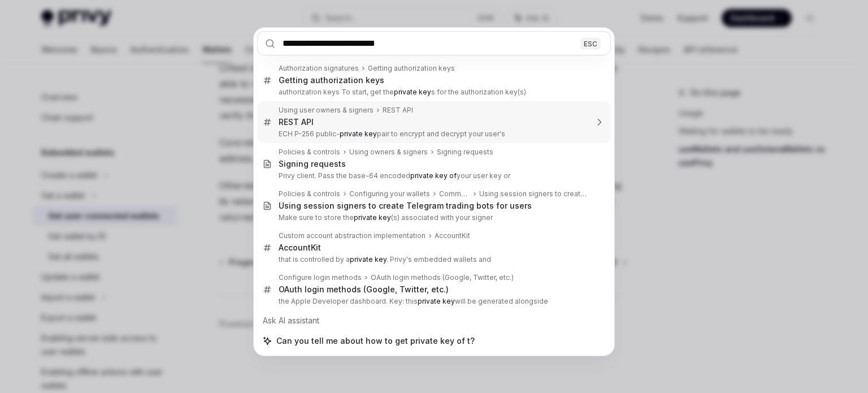 The width and height of the screenshot is (868, 393). What do you see at coordinates (352, 236) in the screenshot?
I see `div: Custom account abstraction implementation` at bounding box center [352, 236].